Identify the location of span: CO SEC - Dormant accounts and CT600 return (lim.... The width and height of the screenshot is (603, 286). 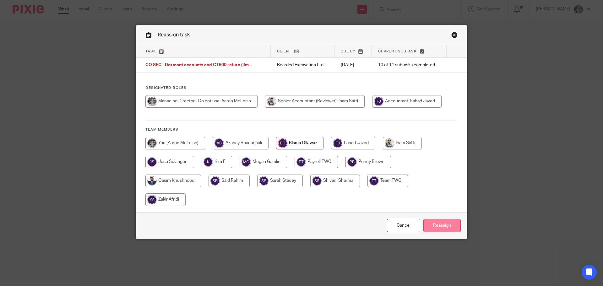
(198, 65).